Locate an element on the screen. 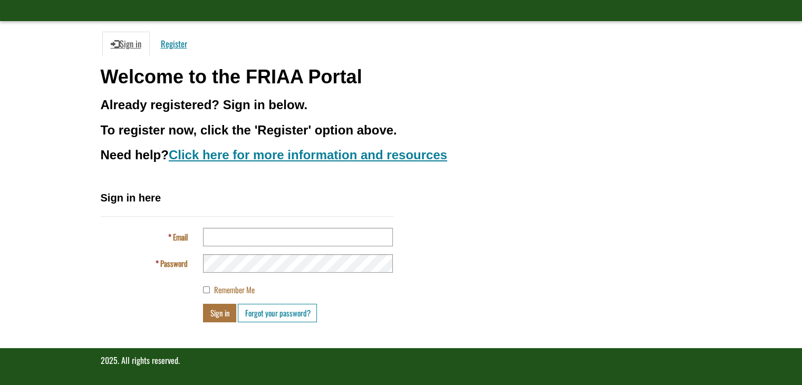 The width and height of the screenshot is (802, 385). button: Sign in is located at coordinates (219, 313).